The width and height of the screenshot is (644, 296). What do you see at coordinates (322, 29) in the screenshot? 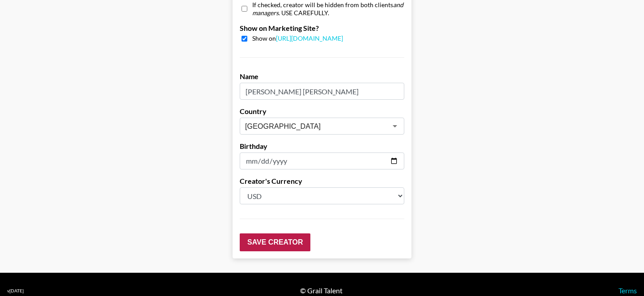
I see `label: Show on Marketing Site?` at bounding box center [322, 29].